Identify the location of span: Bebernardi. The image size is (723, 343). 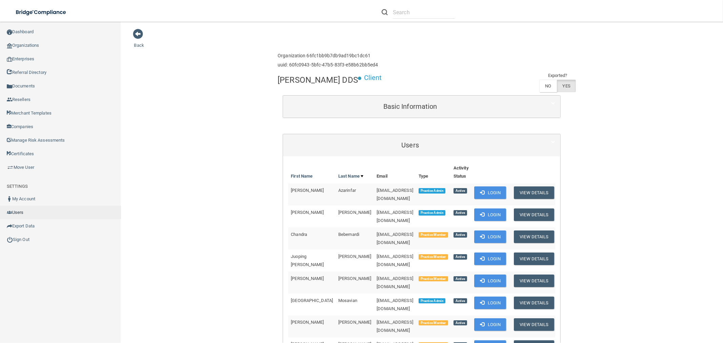
(349, 234).